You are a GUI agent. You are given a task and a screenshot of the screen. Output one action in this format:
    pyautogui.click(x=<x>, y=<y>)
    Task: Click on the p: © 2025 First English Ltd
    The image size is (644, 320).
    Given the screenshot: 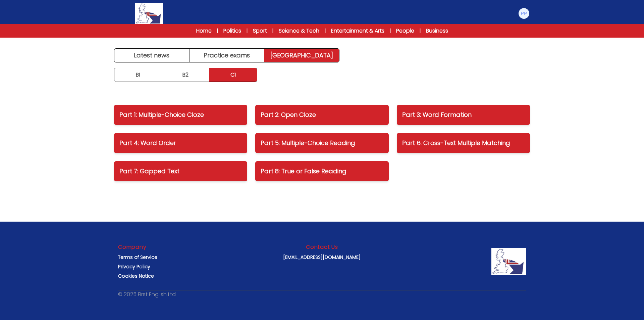 What is the action you would take?
    pyautogui.click(x=147, y=294)
    